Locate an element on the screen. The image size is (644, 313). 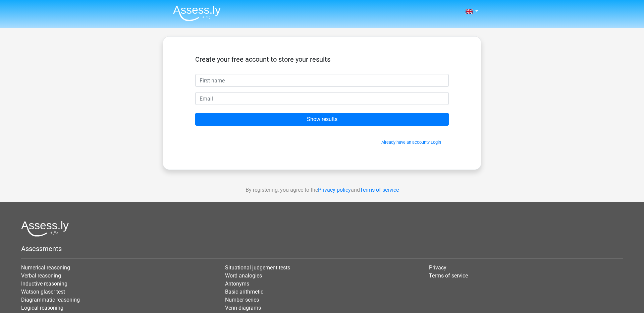
a: Watson glaser test is located at coordinates (43, 292).